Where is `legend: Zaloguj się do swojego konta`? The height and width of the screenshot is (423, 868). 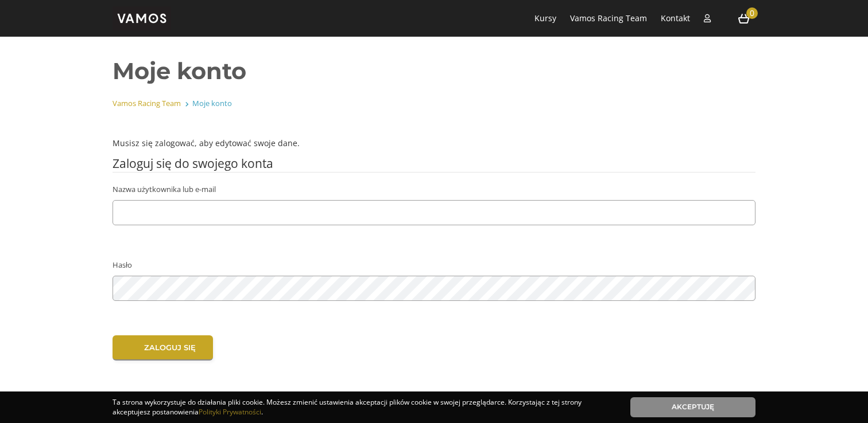
legend: Zaloguj się do swojego konta is located at coordinates (434, 163).